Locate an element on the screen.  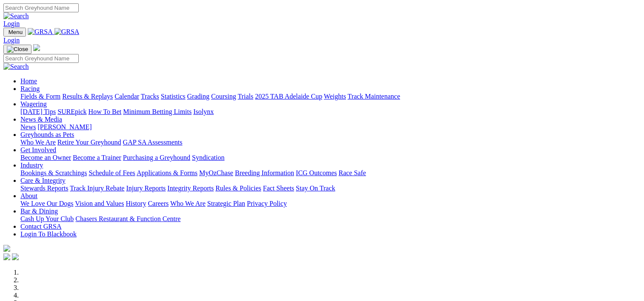
a: Get Involved is located at coordinates (38, 150).